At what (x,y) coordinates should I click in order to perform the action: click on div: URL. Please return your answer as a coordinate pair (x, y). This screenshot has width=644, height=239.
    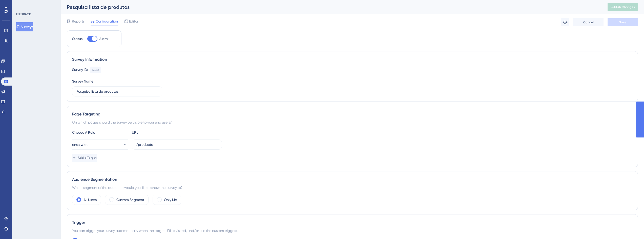
    Looking at the image, I should click on (160, 133).